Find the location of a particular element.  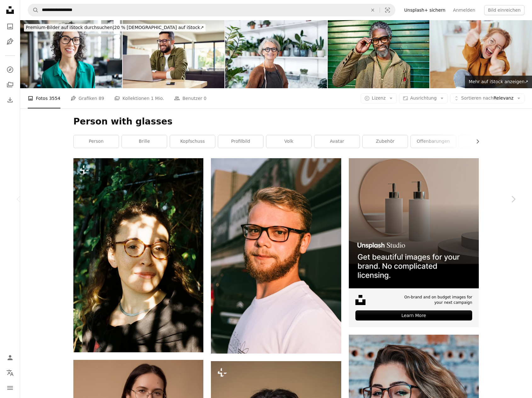

a: Person is located at coordinates (96, 142).